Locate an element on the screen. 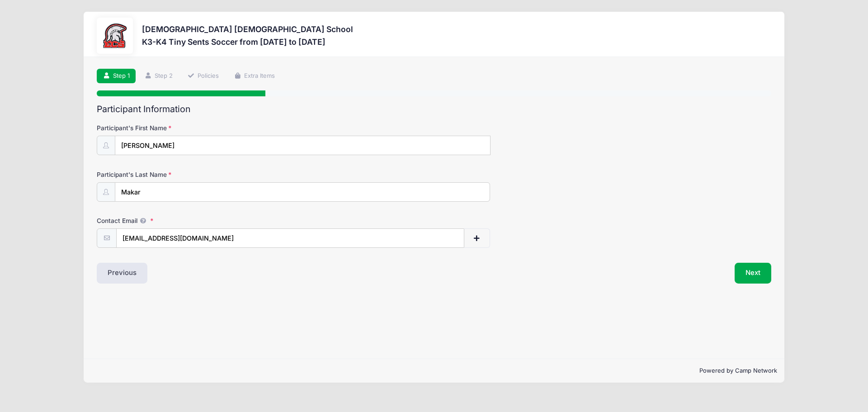 The height and width of the screenshot is (412, 868). label: Contact Email is located at coordinates (209, 221).